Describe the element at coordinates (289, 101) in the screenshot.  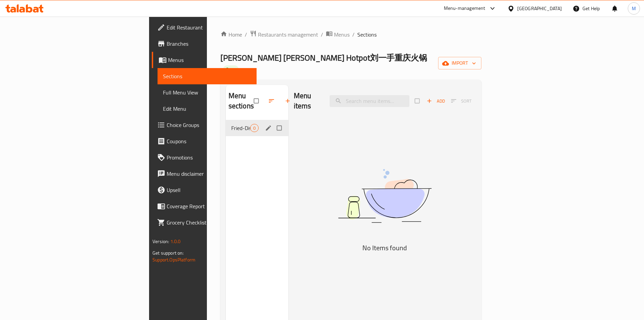
I see `button: Add section` at that location.